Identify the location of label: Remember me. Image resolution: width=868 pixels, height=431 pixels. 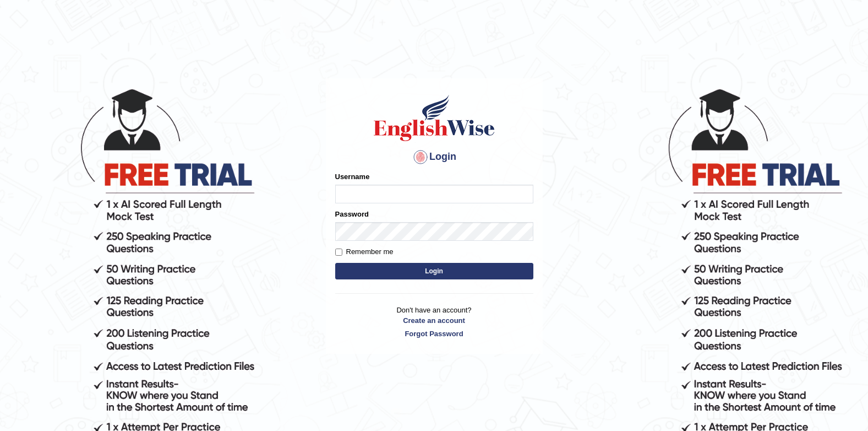
(364, 252).